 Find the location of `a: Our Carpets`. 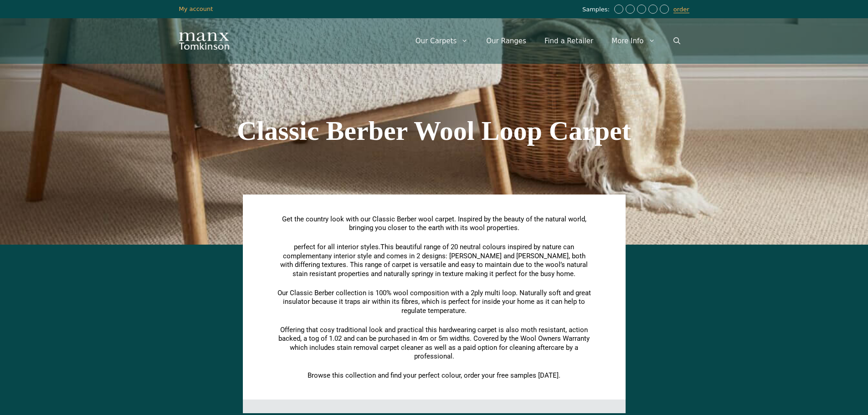

a: Our Carpets is located at coordinates (442, 41).